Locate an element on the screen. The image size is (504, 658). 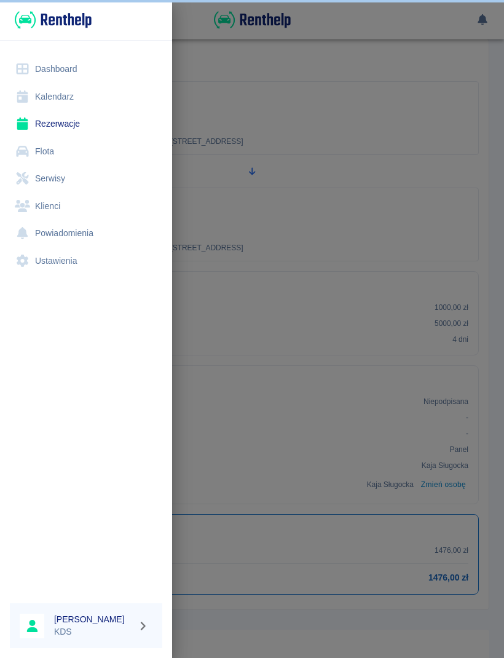
img: Renthelp logo is located at coordinates (53, 20).